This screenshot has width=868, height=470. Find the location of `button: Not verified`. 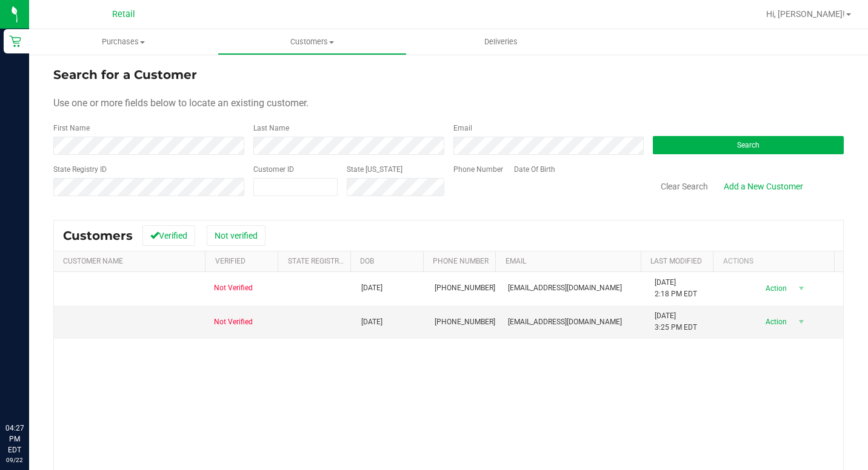

button: Not verified is located at coordinates (236, 236).